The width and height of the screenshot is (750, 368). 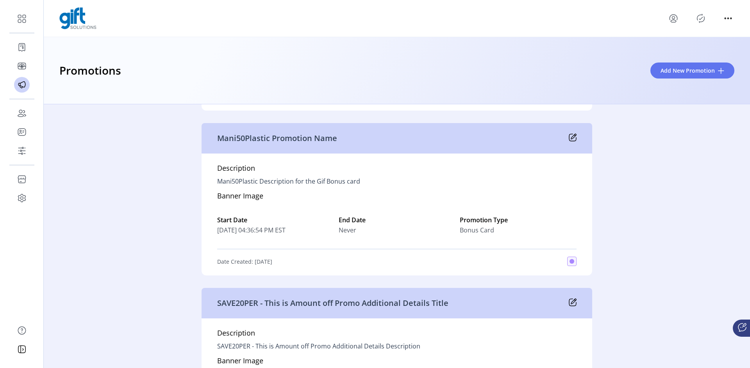 What do you see at coordinates (700, 18) in the screenshot?
I see `button: Publisher Panel` at bounding box center [700, 18].